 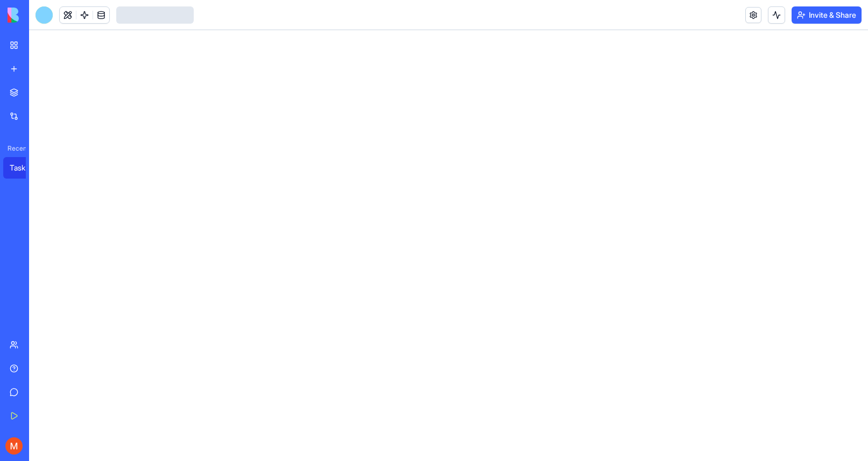 I want to click on a: Task Manager, so click(x=25, y=167).